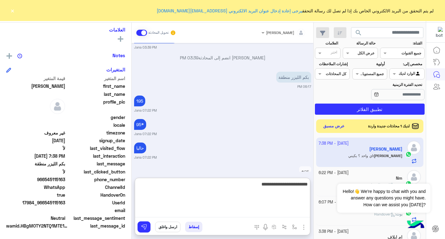  Describe the element at coordinates (36, 156) in the screenshot. I see `span: 2025-10-13T16:38:39.658612Z` at that location.